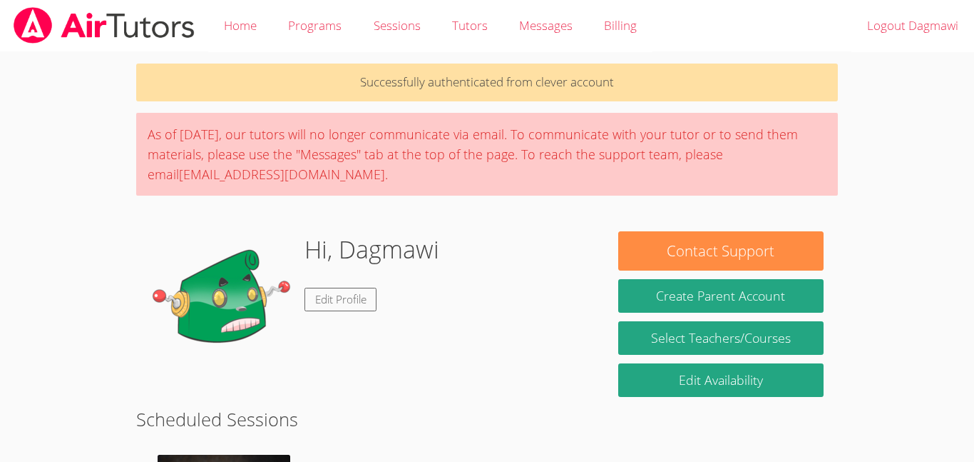 The height and width of the screenshot is (462, 974). What do you see at coordinates (222, 302) in the screenshot?
I see `img: default.png` at bounding box center [222, 302].